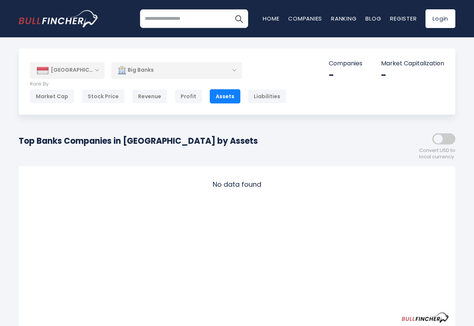 The height and width of the screenshot is (326, 474). Describe the element at coordinates (59, 19) in the screenshot. I see `img: bullfincher logo` at that location.